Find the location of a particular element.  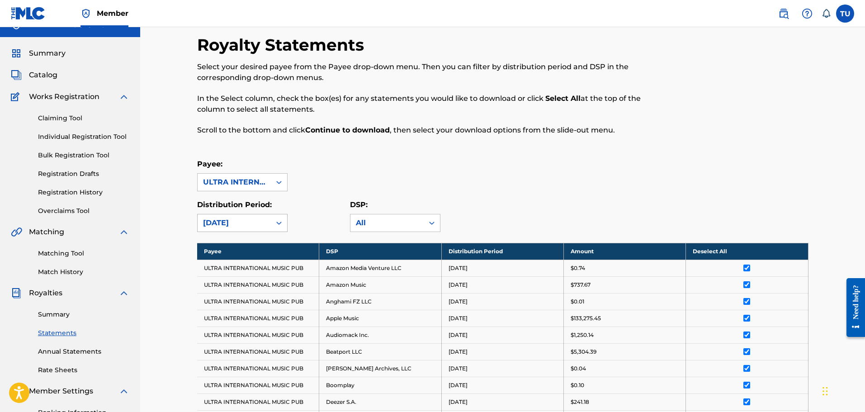

a: Registration History is located at coordinates (84, 192).